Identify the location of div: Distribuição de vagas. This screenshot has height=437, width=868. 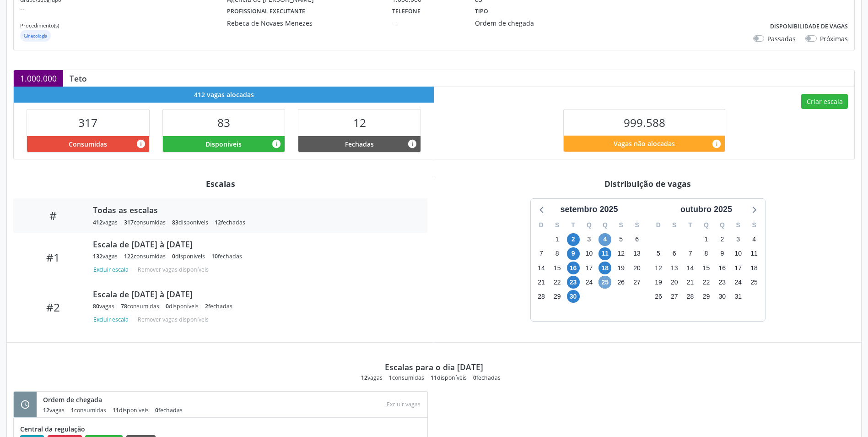
(647, 184).